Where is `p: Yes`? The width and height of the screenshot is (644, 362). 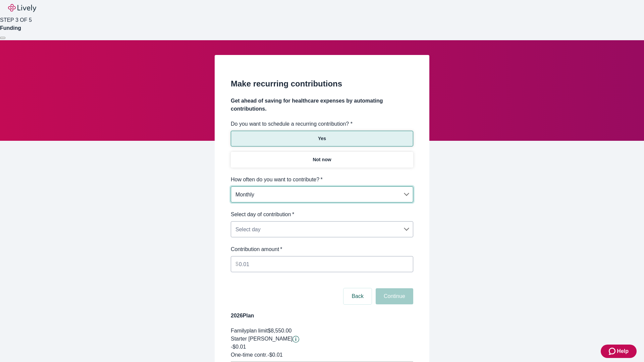
p: Yes is located at coordinates (322, 139).